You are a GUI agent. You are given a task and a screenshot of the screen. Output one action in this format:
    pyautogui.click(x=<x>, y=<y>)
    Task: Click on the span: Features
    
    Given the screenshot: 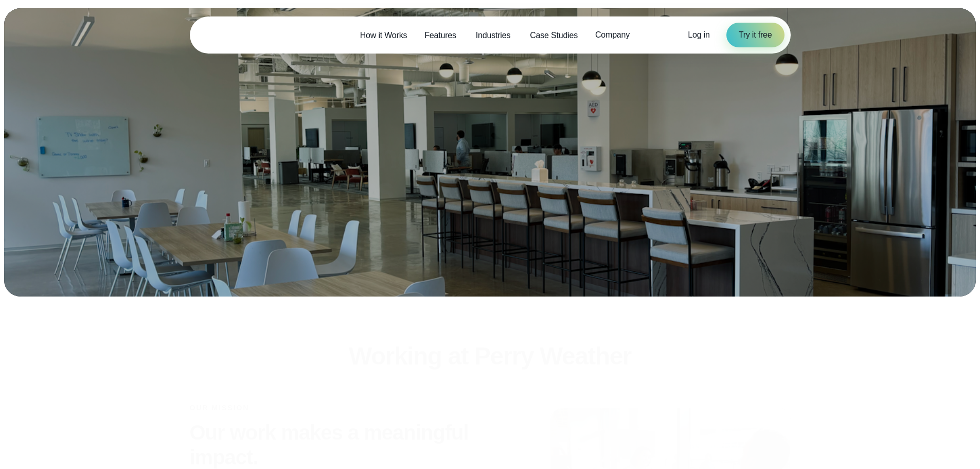 What is the action you would take?
    pyautogui.click(x=440, y=35)
    